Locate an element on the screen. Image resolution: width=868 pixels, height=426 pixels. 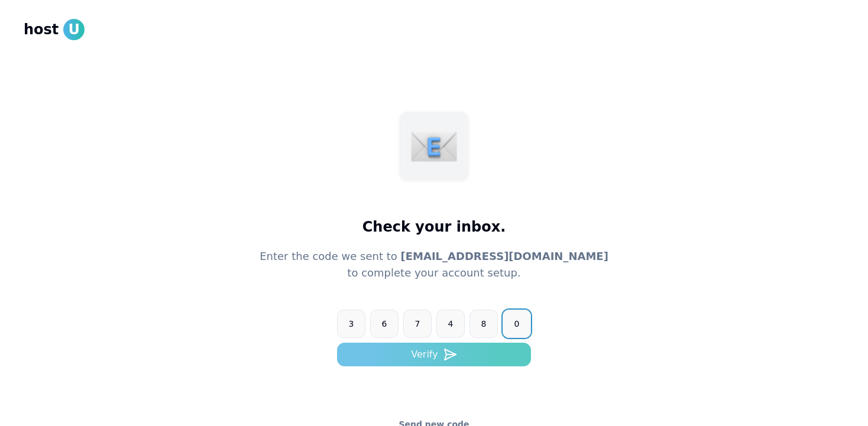
h1: Check your inbox. is located at coordinates (434, 227).